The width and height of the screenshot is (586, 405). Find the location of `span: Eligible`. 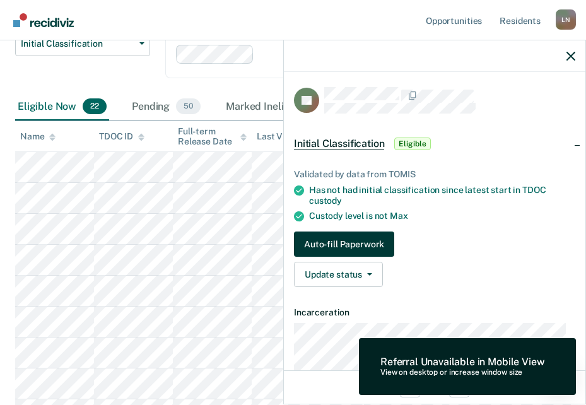

span: Eligible is located at coordinates (412, 144).